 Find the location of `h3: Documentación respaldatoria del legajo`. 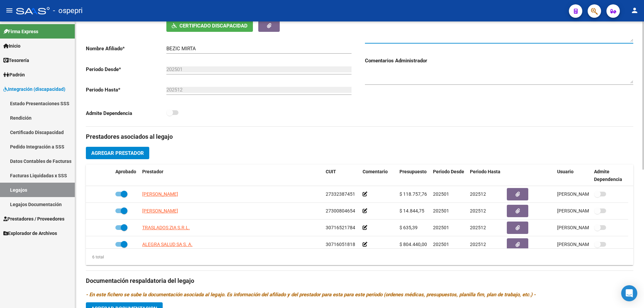

h3: Documentación respaldatoria del legajo is located at coordinates (360, 281).